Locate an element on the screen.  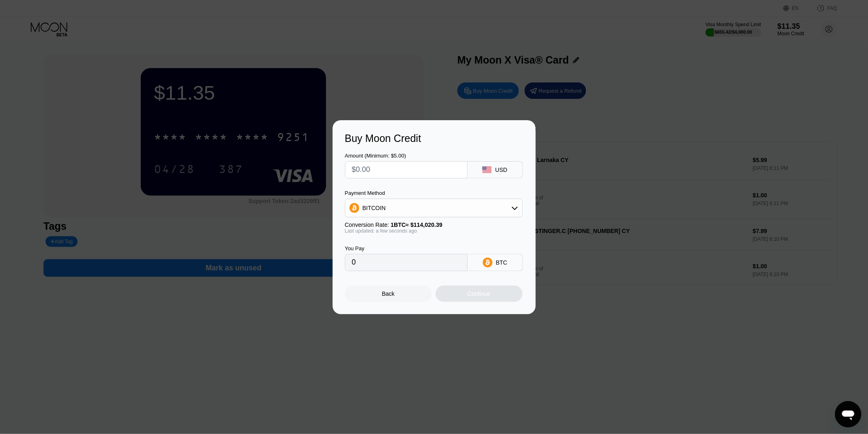
div: BTC is located at coordinates (502, 263).